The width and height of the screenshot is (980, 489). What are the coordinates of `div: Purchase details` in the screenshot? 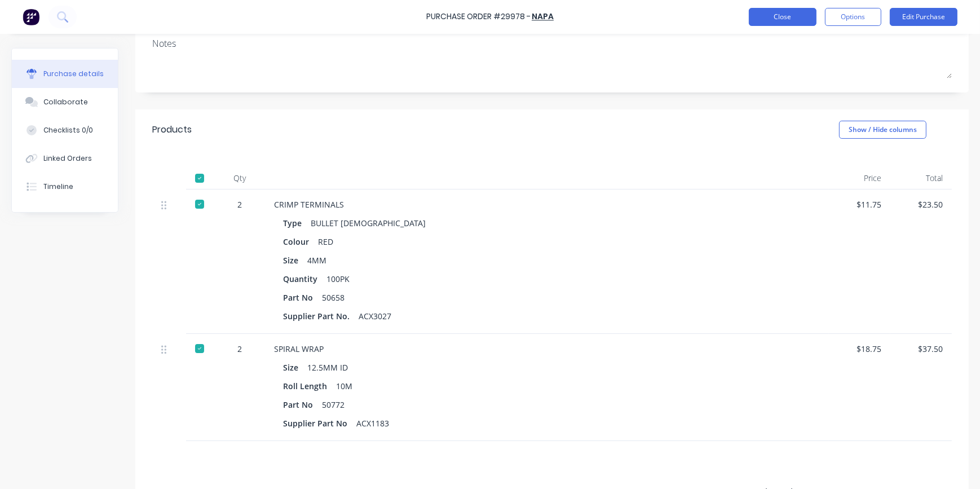 It's located at (74, 74).